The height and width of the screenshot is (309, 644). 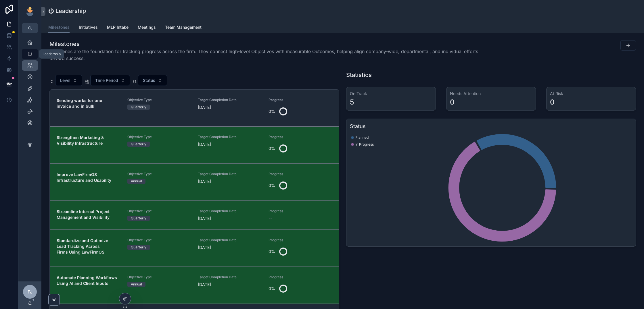 I want to click on span: MLP Intake, so click(x=118, y=27).